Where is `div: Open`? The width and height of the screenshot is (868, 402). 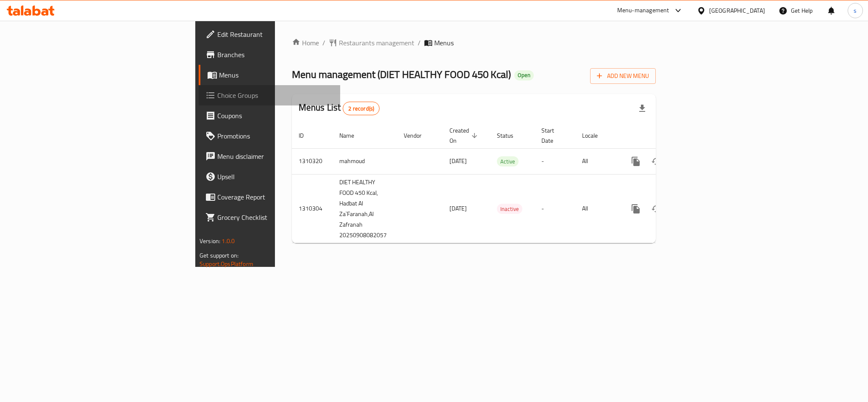
div: Open is located at coordinates (523, 75).